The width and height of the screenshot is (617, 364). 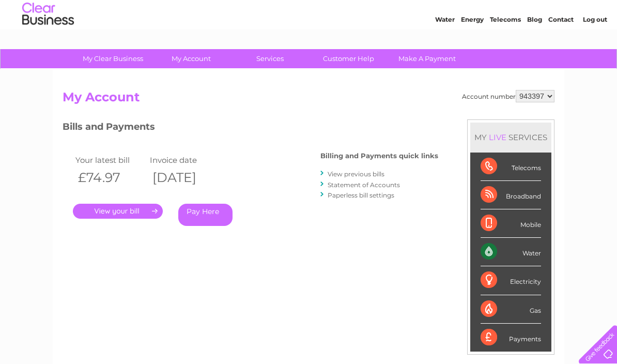 What do you see at coordinates (534, 48) in the screenshot?
I see `a: Blog` at bounding box center [534, 48].